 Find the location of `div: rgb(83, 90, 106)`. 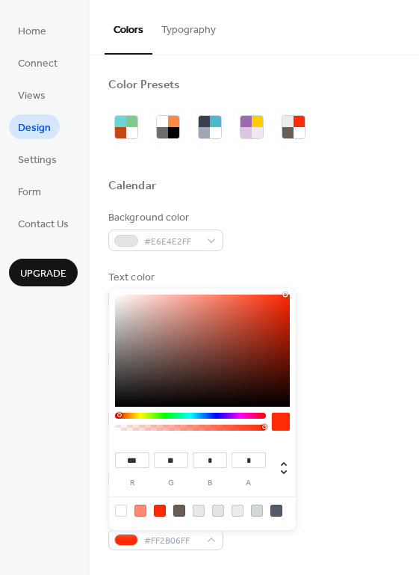

div: rgb(83, 90, 106) is located at coordinates (277, 510).